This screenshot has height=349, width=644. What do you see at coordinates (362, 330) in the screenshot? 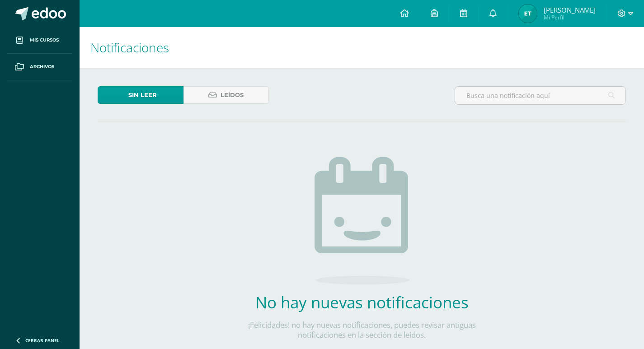
I see `p: ¡Felicidades! no hay nuevas notificaciones, puedes revisar antiguas notificaciones en la sección ...` at bounding box center [362, 330].